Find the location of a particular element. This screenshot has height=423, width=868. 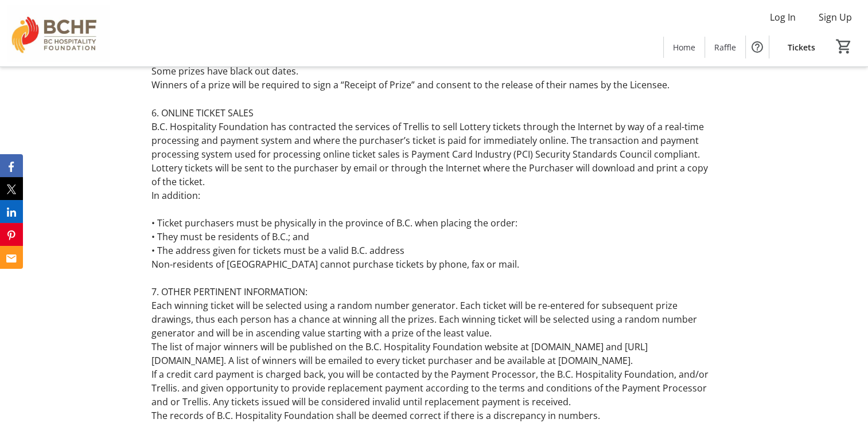

p: If a credit card payment is charged back, you will be contacted by the Payment Processor, the B.C... is located at coordinates (434, 387).